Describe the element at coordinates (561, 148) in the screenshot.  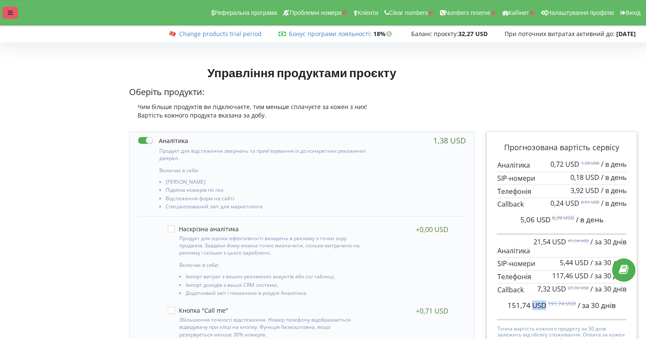
I see `p: Прогнозована вартість сервісу` at that location.